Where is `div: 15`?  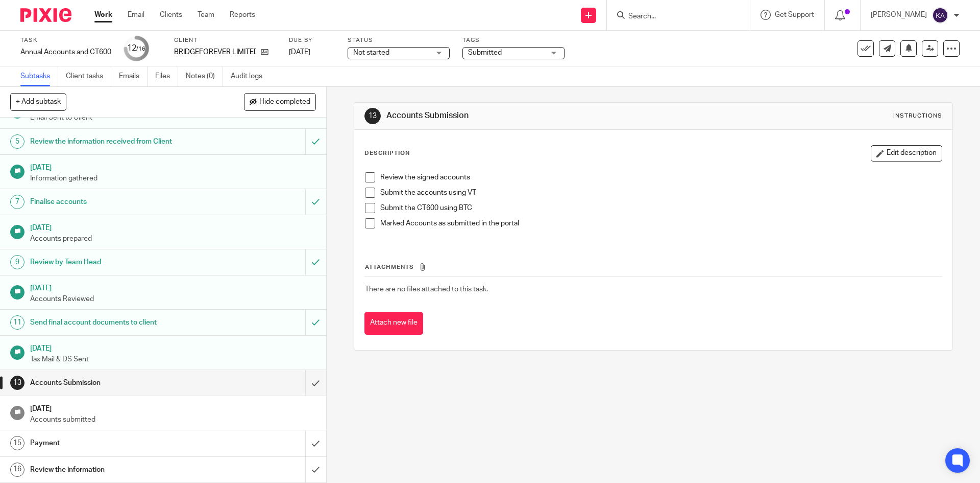 div: 15 is located at coordinates (18, 443).